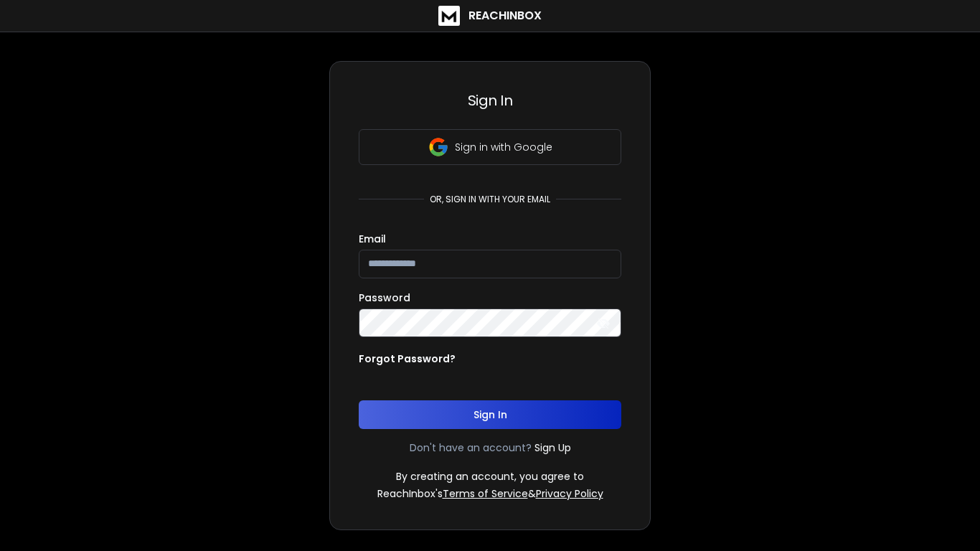 The width and height of the screenshot is (980, 551). I want to click on img: logo, so click(449, 16).